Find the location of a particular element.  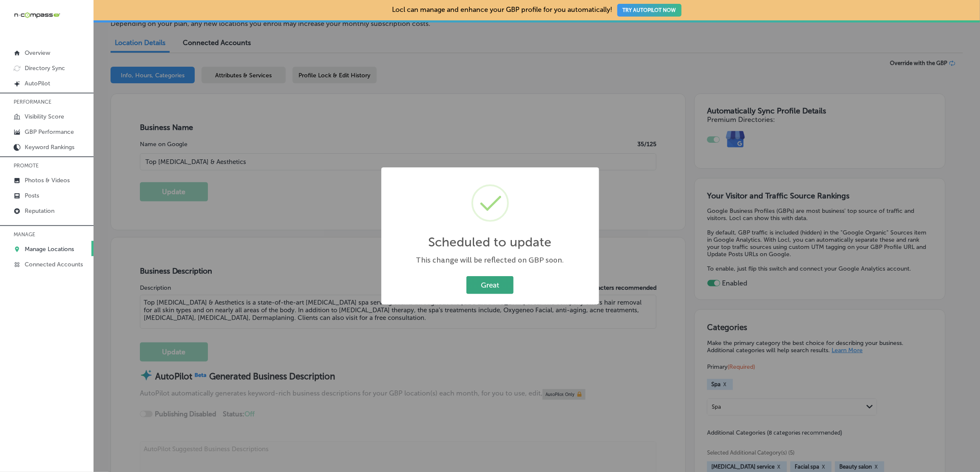

p: Connected Accounts is located at coordinates (53, 264).